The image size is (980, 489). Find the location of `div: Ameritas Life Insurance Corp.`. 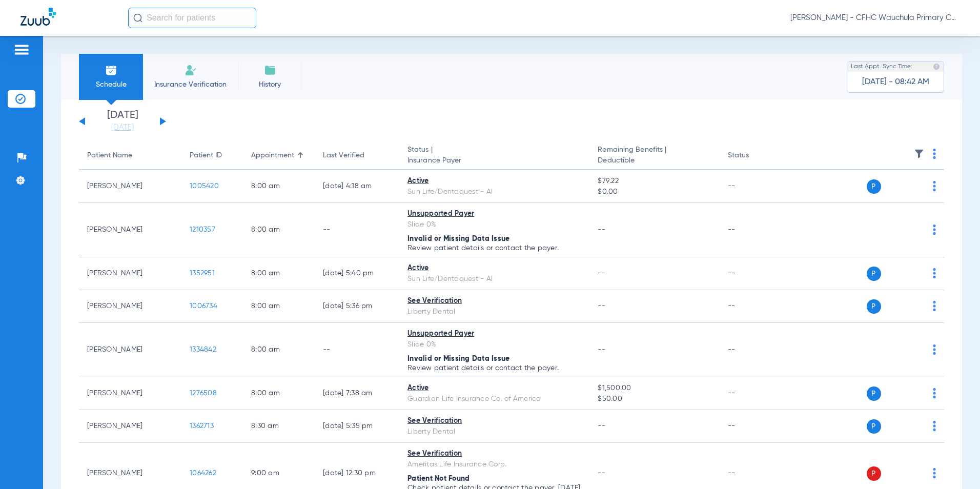

div: Ameritas Life Insurance Corp. is located at coordinates (494, 465).